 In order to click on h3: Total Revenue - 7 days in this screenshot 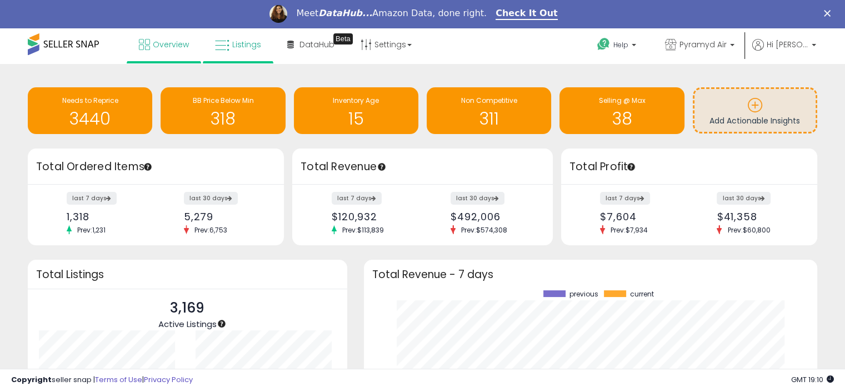, I will do `click(591, 274)`.